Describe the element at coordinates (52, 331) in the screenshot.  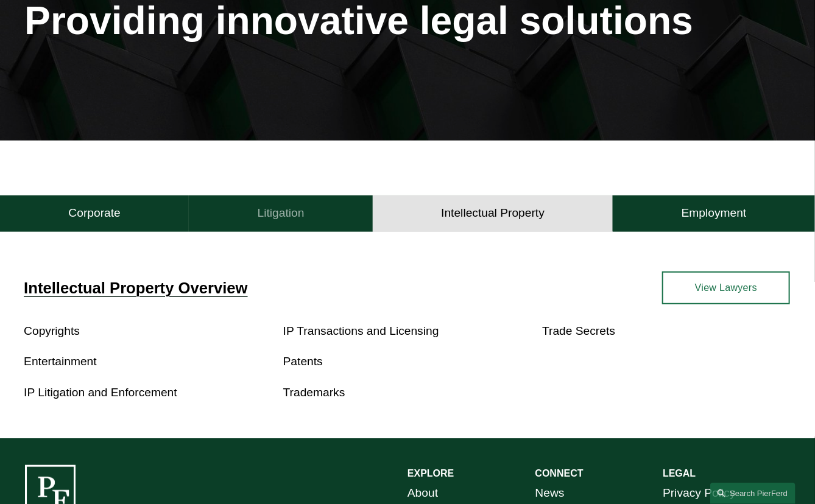
I see `a: Copyrights` at that location.